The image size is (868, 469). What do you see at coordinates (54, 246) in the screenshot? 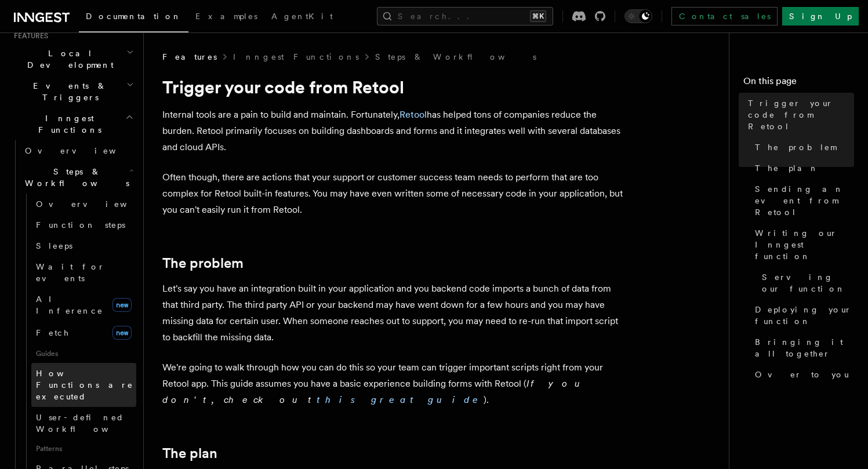
I see `span: Sleeps` at bounding box center [54, 246].